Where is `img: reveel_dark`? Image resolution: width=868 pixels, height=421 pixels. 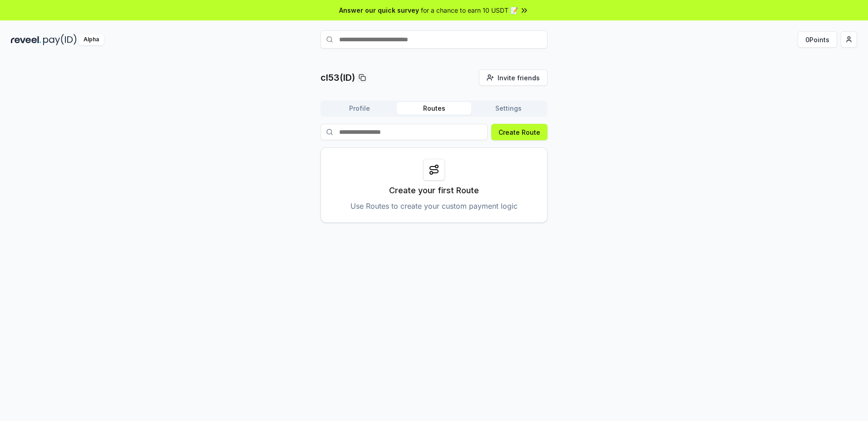 img: reveel_dark is located at coordinates (26, 39).